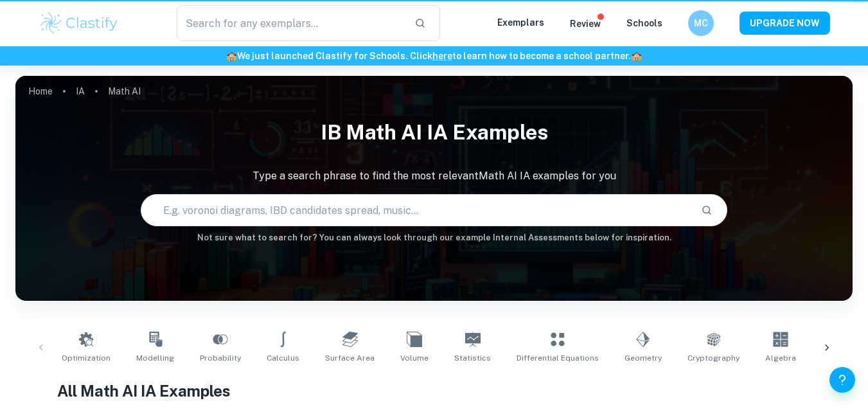  What do you see at coordinates (41, 91) in the screenshot?
I see `a: Home` at bounding box center [41, 91].